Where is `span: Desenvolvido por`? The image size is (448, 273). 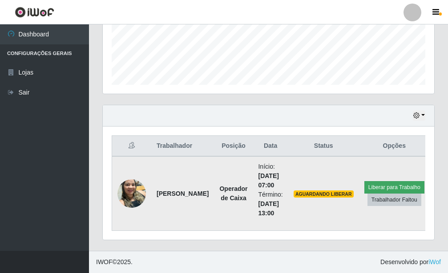 span: Desenvolvido por is located at coordinates (410, 262).